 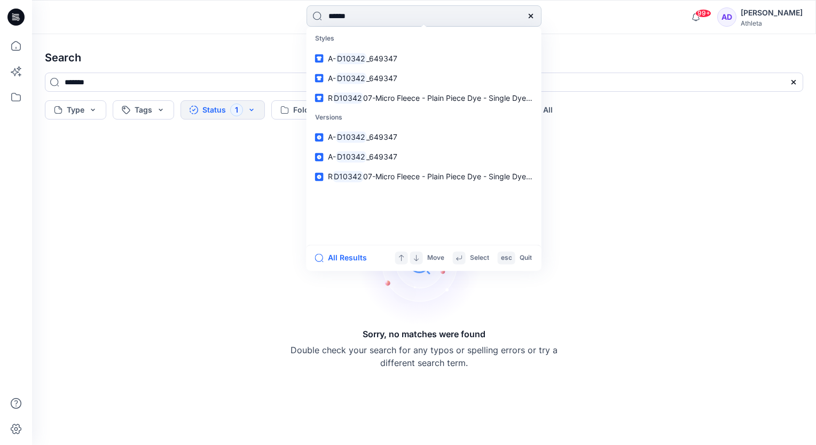 What do you see at coordinates (424, 38) in the screenshot?
I see `p: Styles` at bounding box center [424, 38].